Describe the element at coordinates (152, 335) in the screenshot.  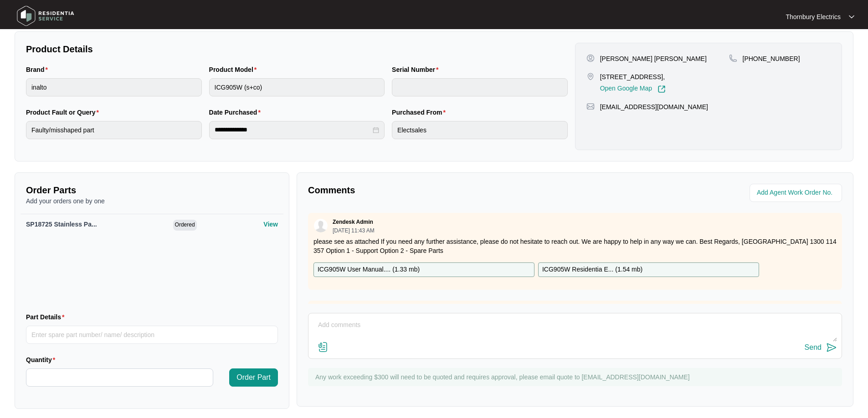
I see `input: Part Details` at that location.